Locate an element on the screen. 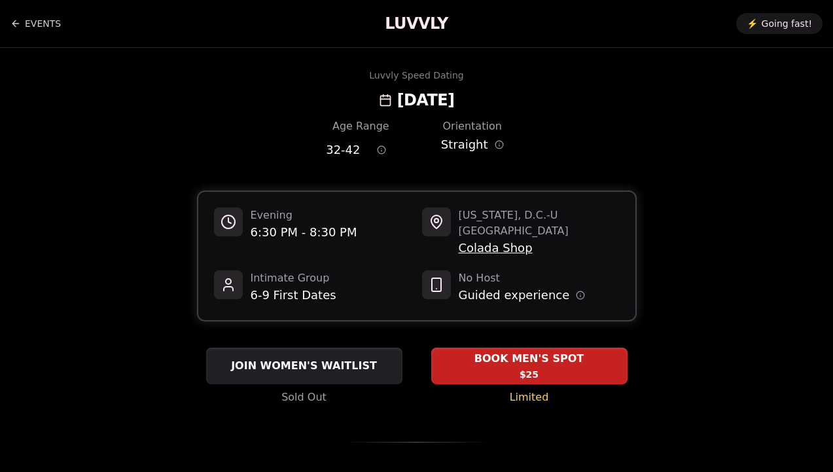  span: Going fast! is located at coordinates (786, 24).